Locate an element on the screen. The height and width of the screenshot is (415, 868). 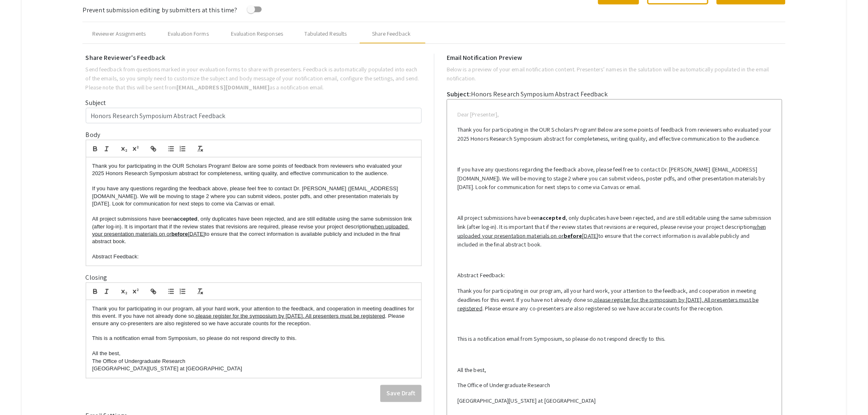
label: Closing is located at coordinates (97, 277).